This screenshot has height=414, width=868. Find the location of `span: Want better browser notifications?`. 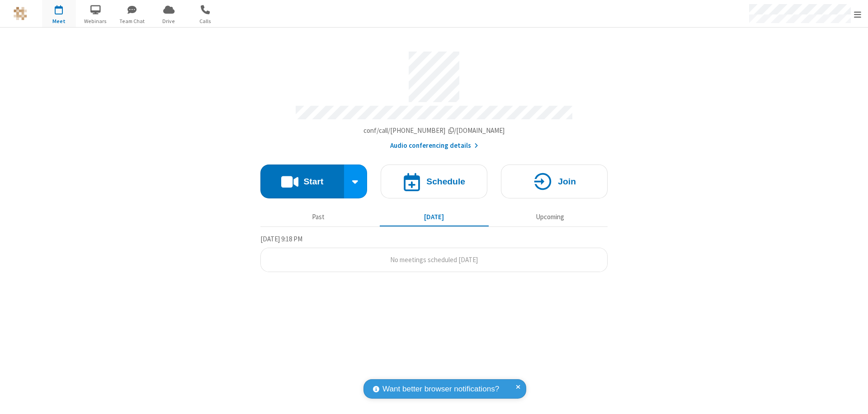

span: Want better browser notifications? is located at coordinates (441, 389).